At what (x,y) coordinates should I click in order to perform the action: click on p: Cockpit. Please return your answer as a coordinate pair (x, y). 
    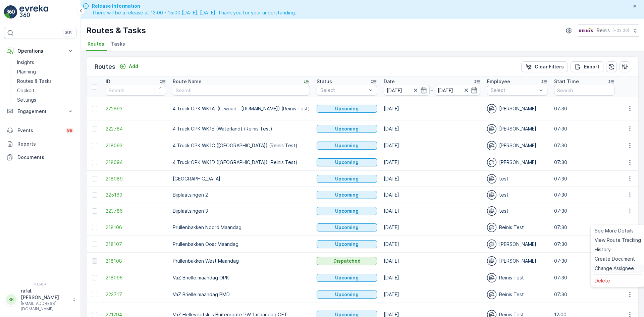
    Looking at the image, I should click on (26, 90).